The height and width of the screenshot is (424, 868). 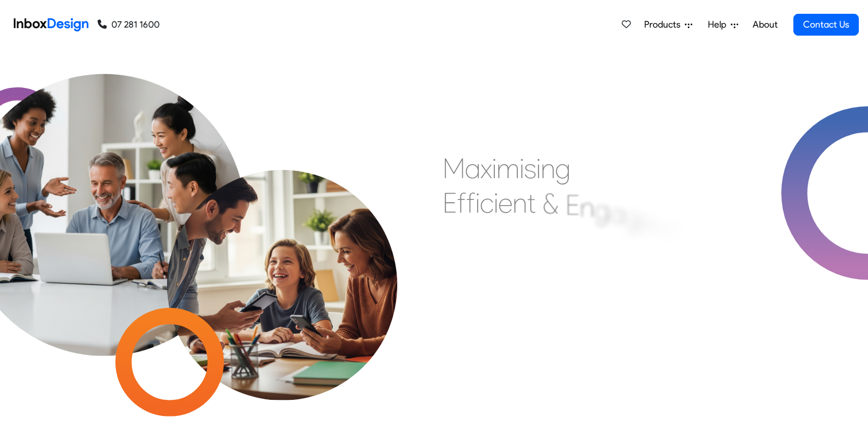 What do you see at coordinates (581, 237) in the screenshot?
I see `div: Maximising Efficient & Engagement, Connecting Schools, Families, and Students.` at bounding box center [581, 237].